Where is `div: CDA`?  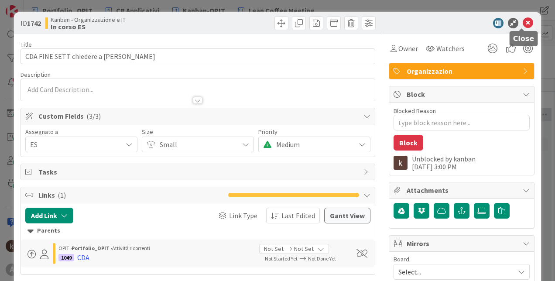
div: CDA is located at coordinates (83, 257).